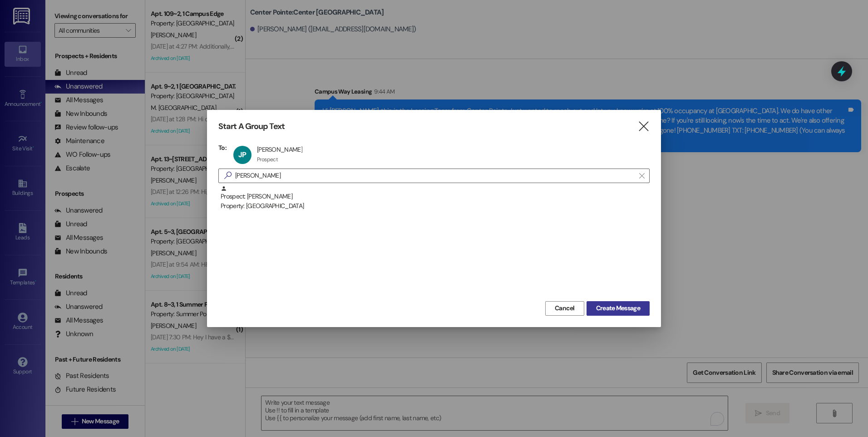 This screenshot has height=437, width=868. I want to click on input: Search for any contact or apartment, so click(435, 176).